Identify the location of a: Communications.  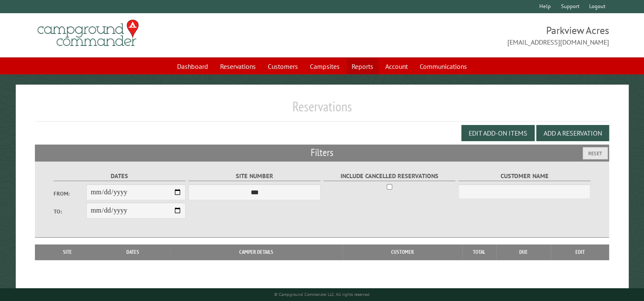
(443, 66).